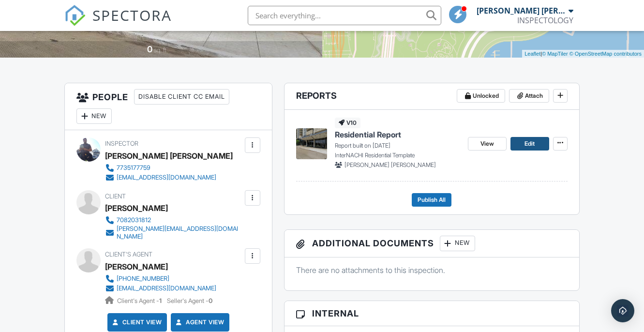 The height and width of the screenshot is (332, 644). Describe the element at coordinates (134, 168) in the screenshot. I see `div: 7735177759` at that location.